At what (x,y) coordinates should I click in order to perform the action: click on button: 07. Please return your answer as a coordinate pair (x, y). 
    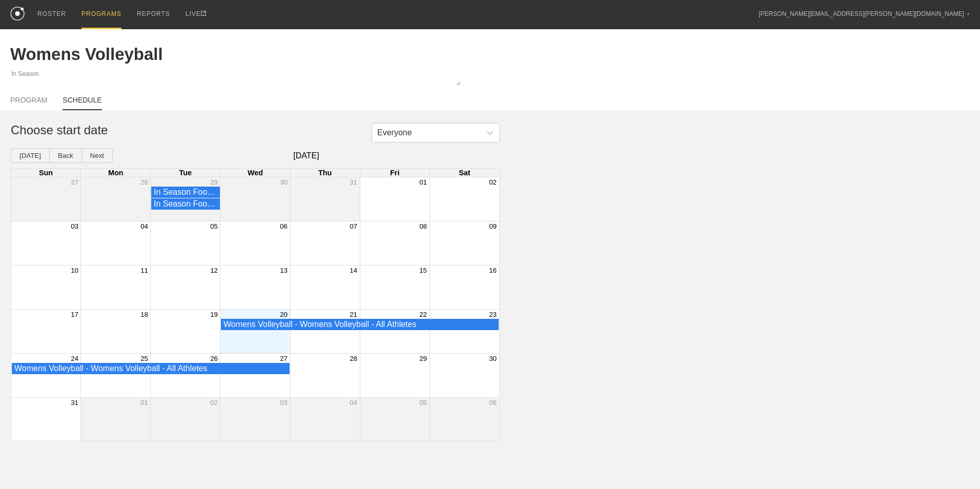
    Looking at the image, I should click on (353, 226).